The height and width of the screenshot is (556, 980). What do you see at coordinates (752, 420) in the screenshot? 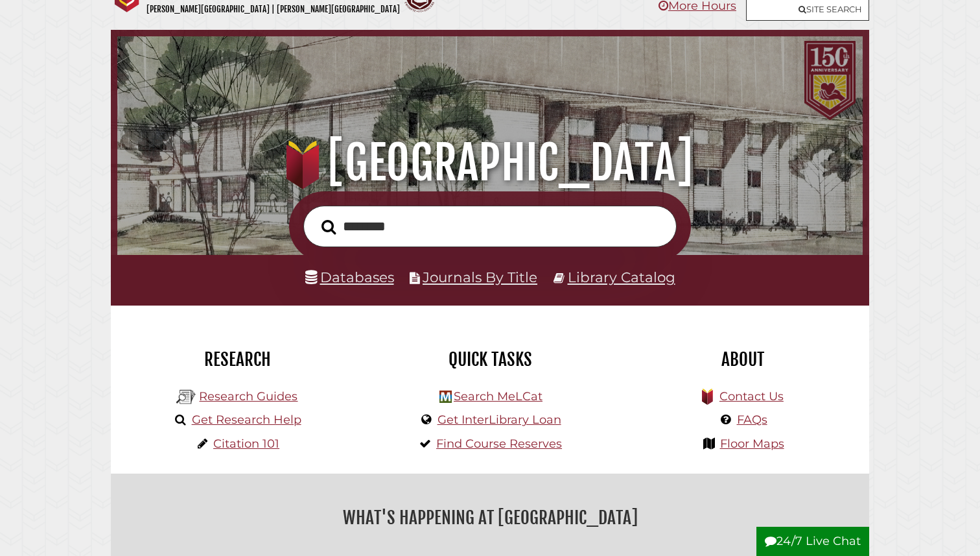
I see `a: FAQs` at bounding box center [752, 420].